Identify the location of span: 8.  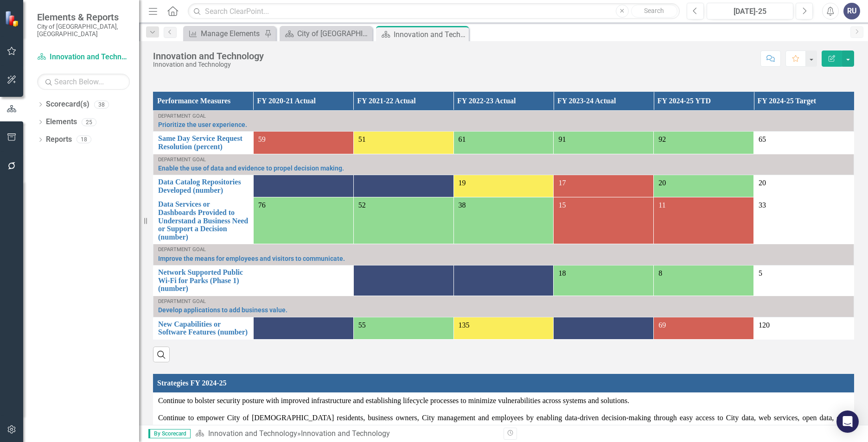
(660, 273).